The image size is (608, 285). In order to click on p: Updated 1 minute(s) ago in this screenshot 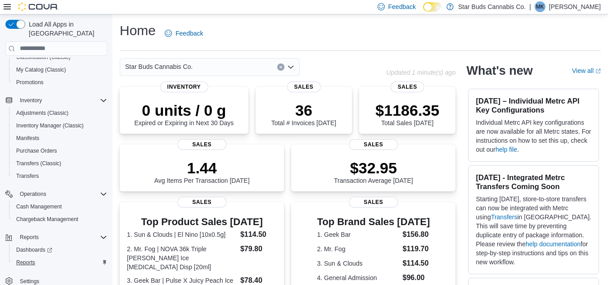, I will do `click(421, 72)`.